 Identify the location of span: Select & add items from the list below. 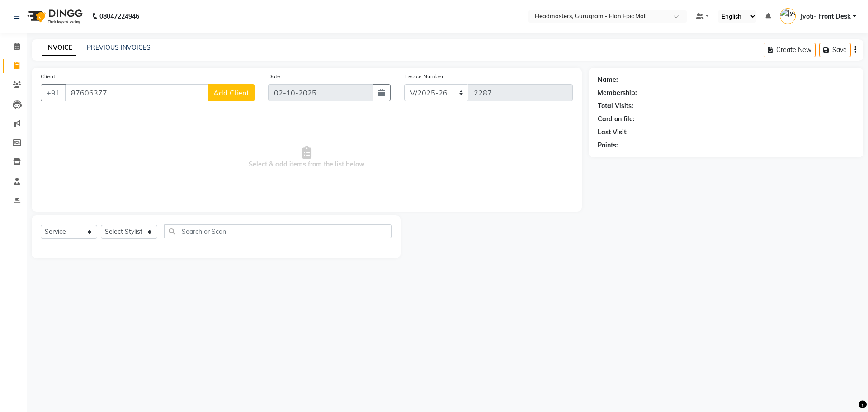
(306, 157).